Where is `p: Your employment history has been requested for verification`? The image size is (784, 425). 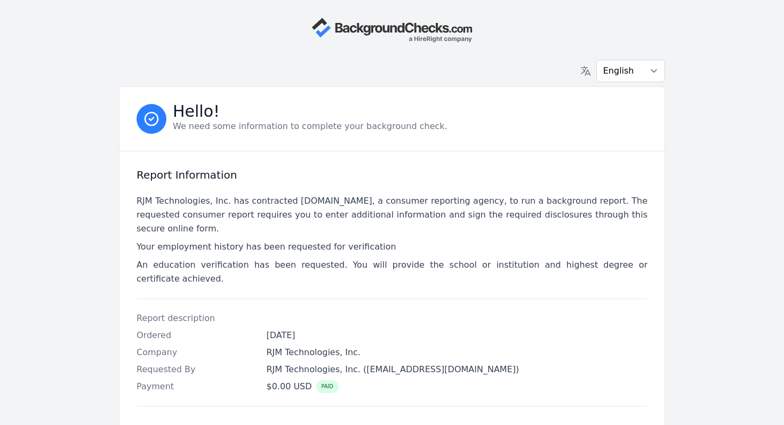 p: Your employment history has been requested for verification is located at coordinates (392, 247).